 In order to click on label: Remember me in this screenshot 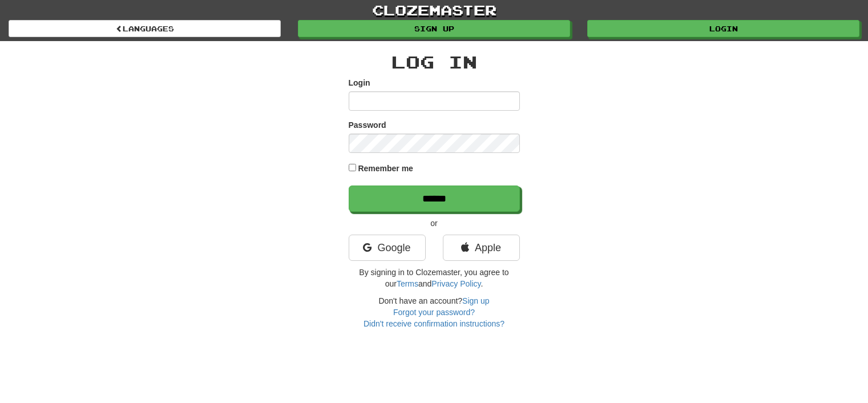, I will do `click(385, 169)`.